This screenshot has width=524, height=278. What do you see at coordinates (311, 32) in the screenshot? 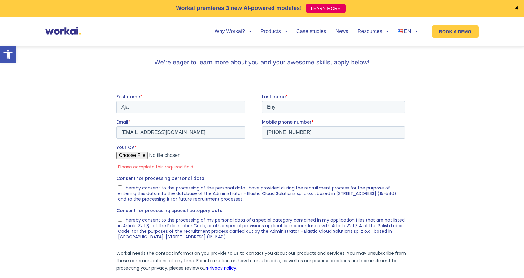
I see `a: Case studies` at bounding box center [311, 32].